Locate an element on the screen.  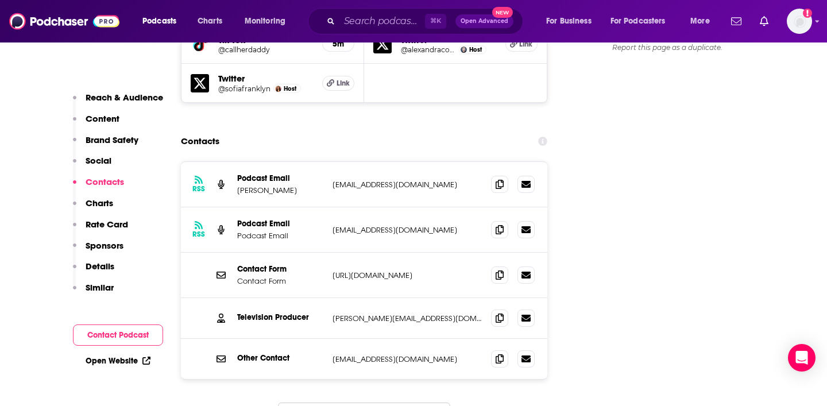
a: Podchaser - Follow, Share and Rate Podcasts is located at coordinates (64, 21).